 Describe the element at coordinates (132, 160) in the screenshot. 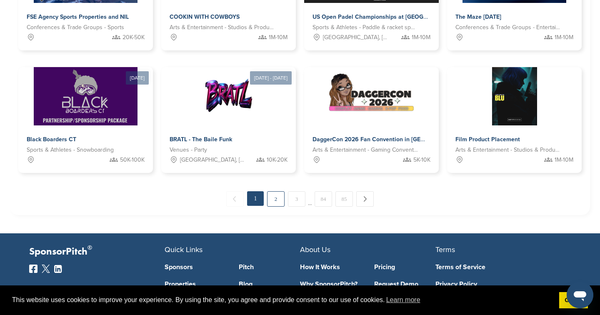

I see `span: 50K-100K` at that location.